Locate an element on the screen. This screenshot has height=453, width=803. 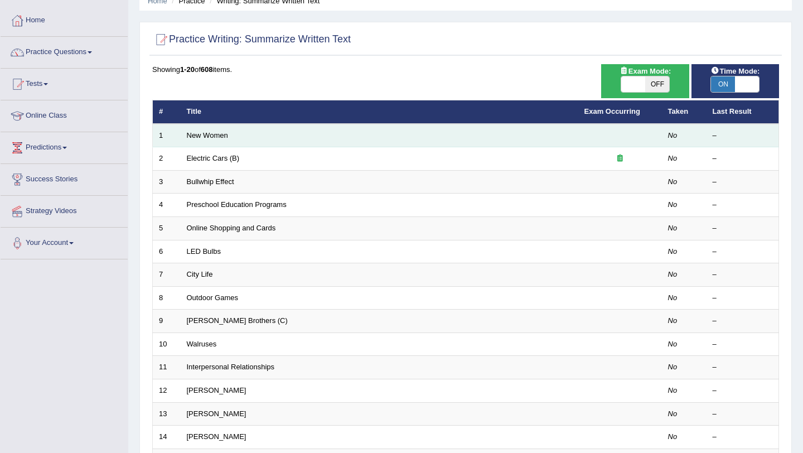
td: 5 is located at coordinates (167, 229).